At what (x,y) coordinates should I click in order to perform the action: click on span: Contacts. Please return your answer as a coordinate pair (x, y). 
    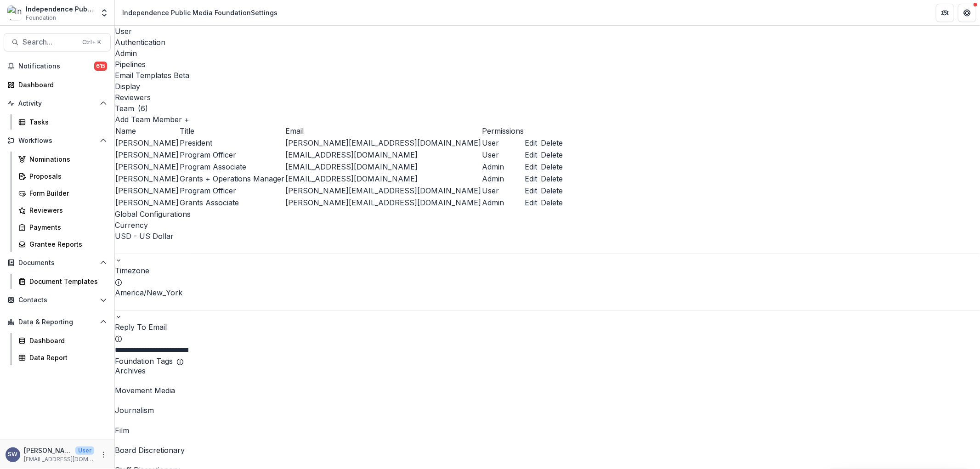
    Looking at the image, I should click on (57, 300).